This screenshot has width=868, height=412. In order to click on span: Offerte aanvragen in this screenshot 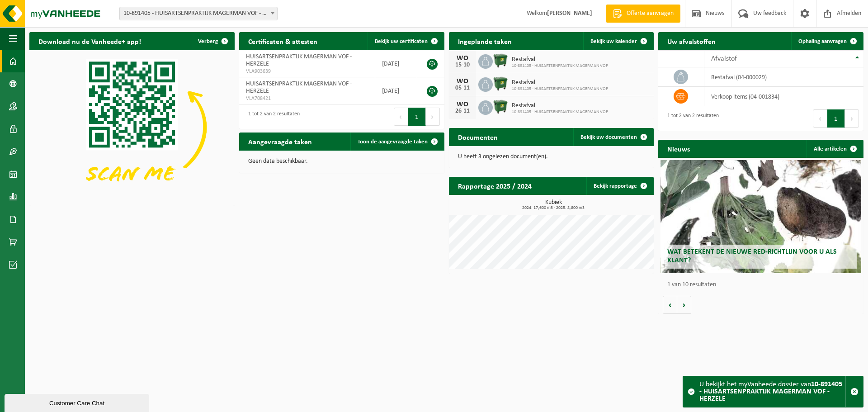, I will do `click(650, 13)`.